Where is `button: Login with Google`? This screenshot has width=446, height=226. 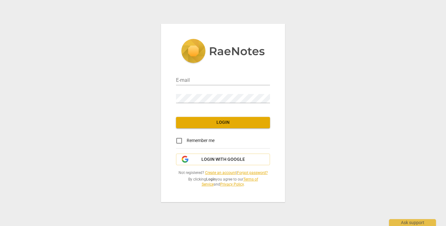
button: Login with Google is located at coordinates (223, 159).